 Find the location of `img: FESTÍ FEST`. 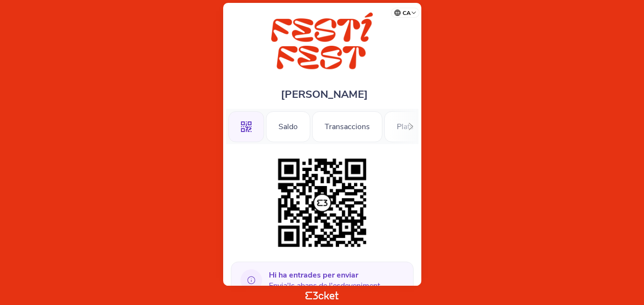

img: FESTÍ FEST is located at coordinates (322, 42).